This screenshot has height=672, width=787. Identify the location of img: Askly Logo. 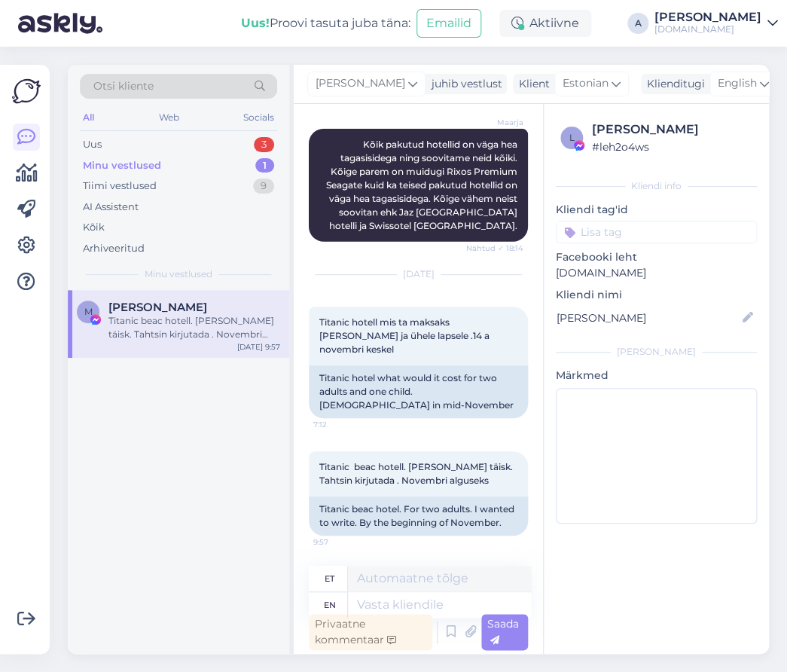
(26, 91).